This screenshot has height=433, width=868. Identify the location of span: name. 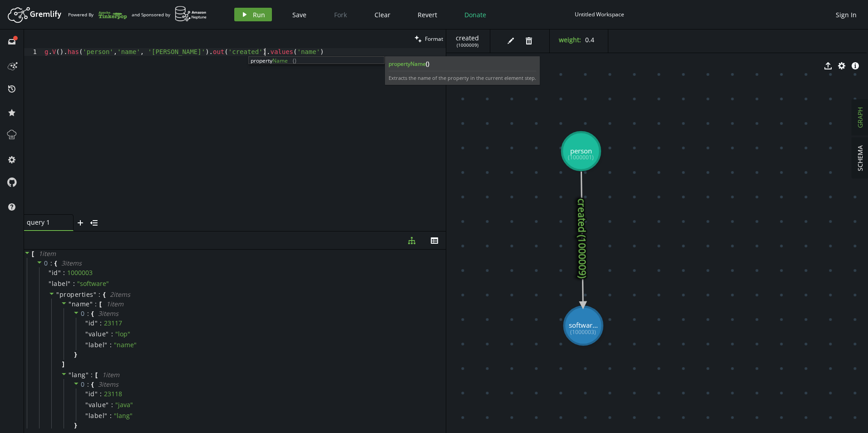
(81, 304).